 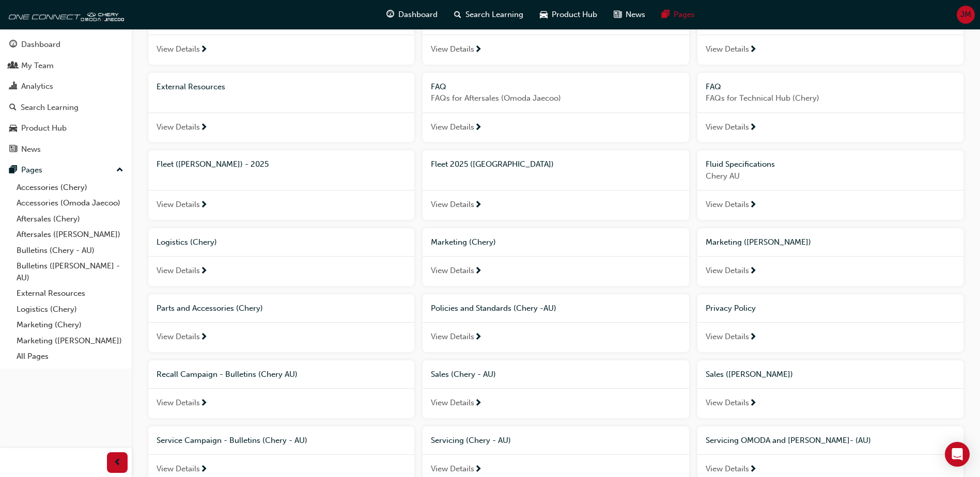 I want to click on span: FAQs for Aftersales (Omoda Jaecoo), so click(x=555, y=98).